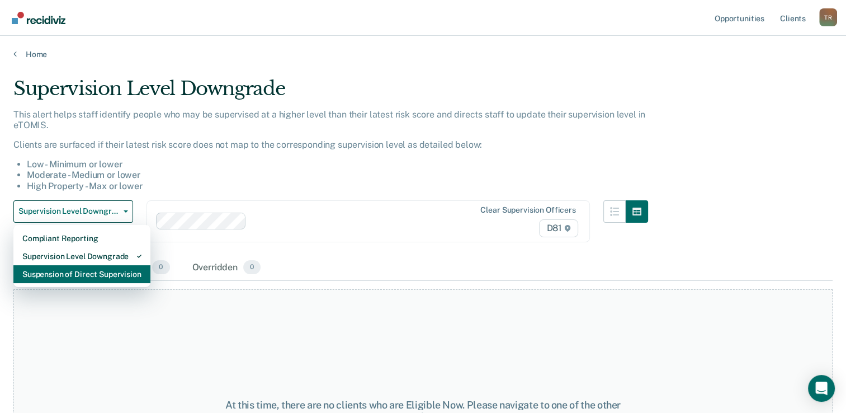 The image size is (846, 413). Describe the element at coordinates (558, 228) in the screenshot. I see `span: D81` at that location.